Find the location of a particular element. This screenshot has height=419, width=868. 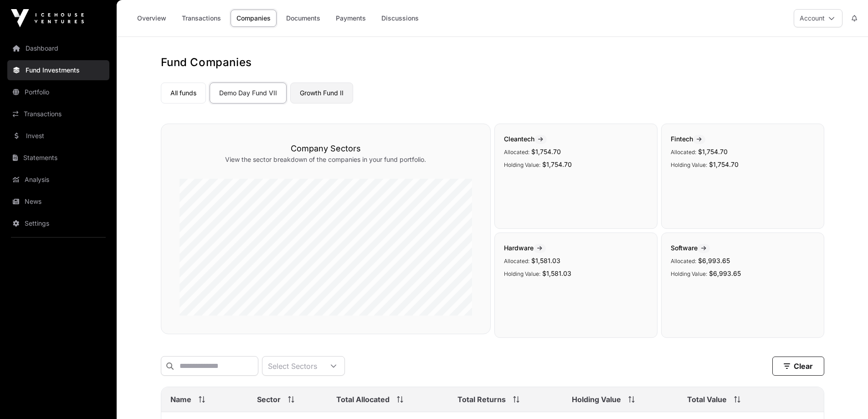

span: Total Value is located at coordinates (706, 399).